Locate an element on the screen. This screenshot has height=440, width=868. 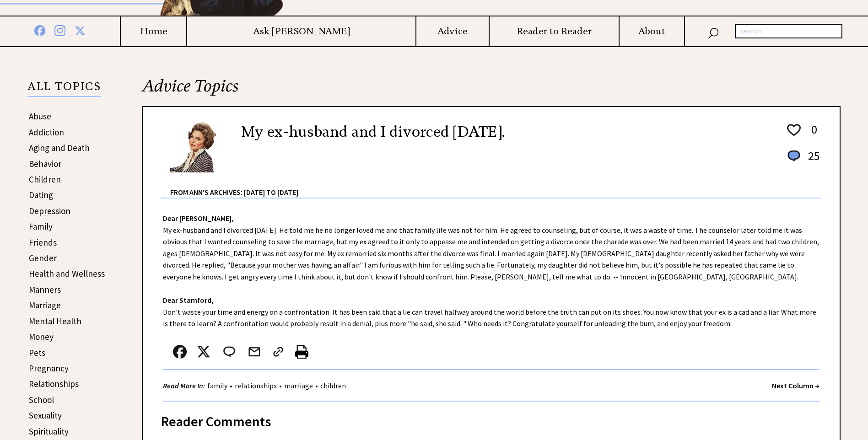
a: Family is located at coordinates (40, 226).